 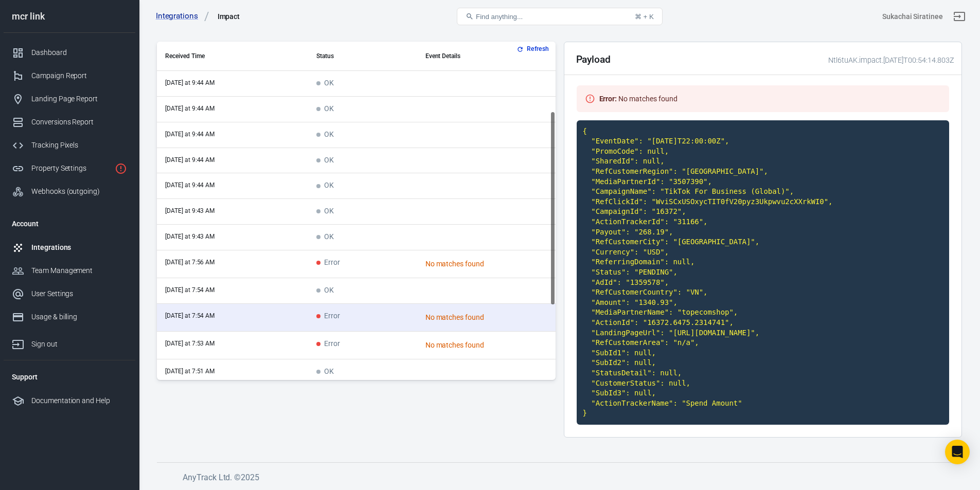 I want to click on li: Support, so click(x=70, y=376).